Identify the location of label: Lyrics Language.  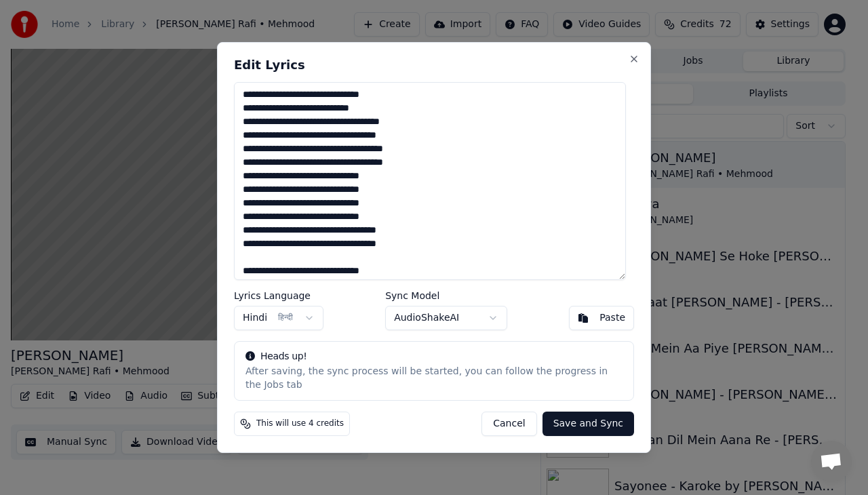
(279, 296).